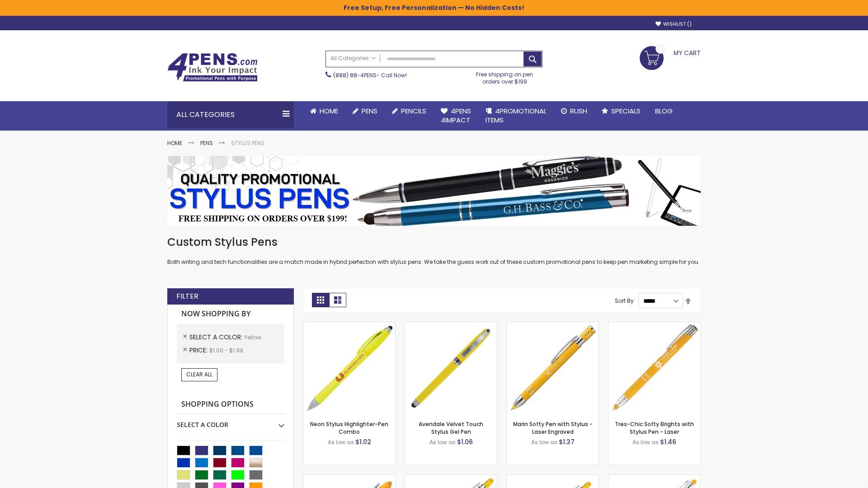  Describe the element at coordinates (355, 75) in the screenshot. I see `a: (888) 88-4PENS` at that location.